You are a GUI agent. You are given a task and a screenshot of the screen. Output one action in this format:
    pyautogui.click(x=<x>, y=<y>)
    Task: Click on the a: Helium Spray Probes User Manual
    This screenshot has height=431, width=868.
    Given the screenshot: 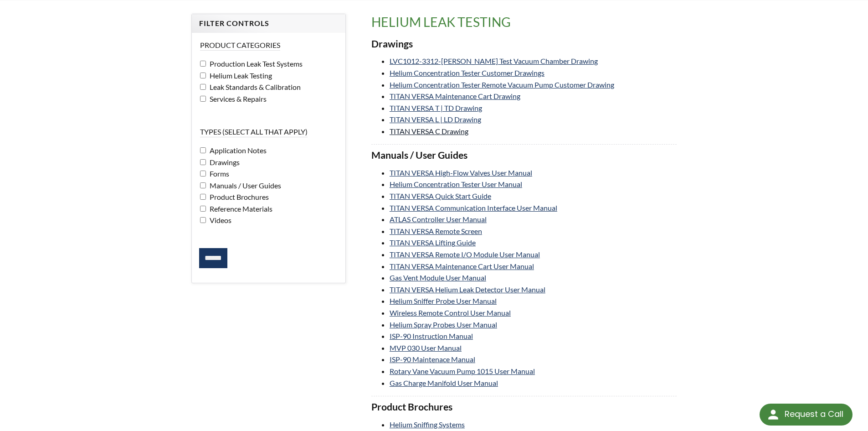 What is the action you would take?
    pyautogui.click(x=444, y=324)
    